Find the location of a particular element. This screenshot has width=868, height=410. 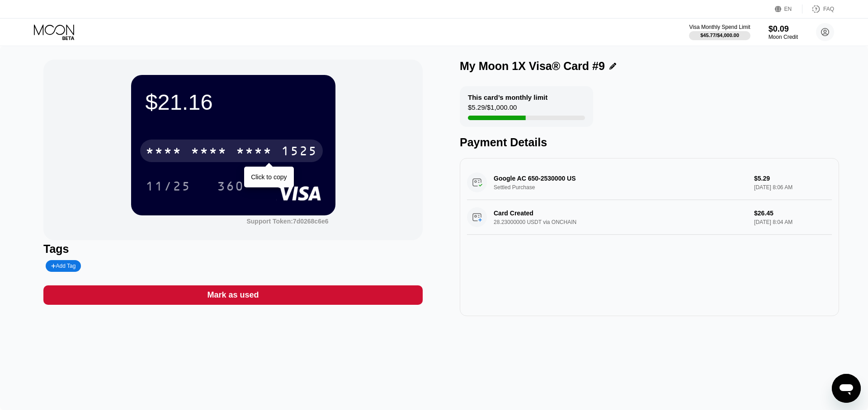

div: $21.16 is located at coordinates (233, 102).